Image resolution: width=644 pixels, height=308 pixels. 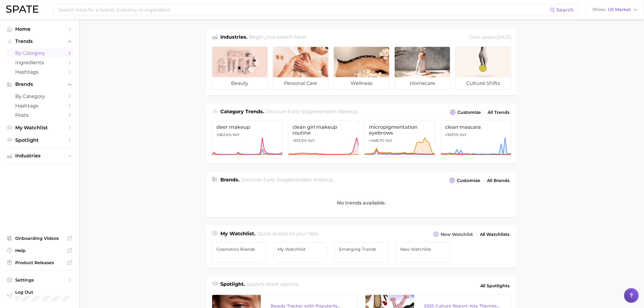 I want to click on span: Product Releases, so click(x=40, y=263).